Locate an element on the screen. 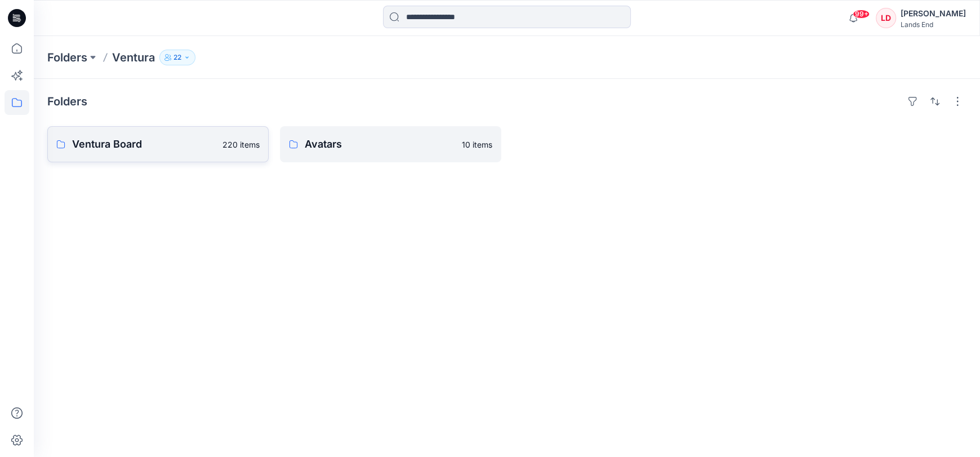 This screenshot has height=457, width=980. p: Folders is located at coordinates (67, 57).